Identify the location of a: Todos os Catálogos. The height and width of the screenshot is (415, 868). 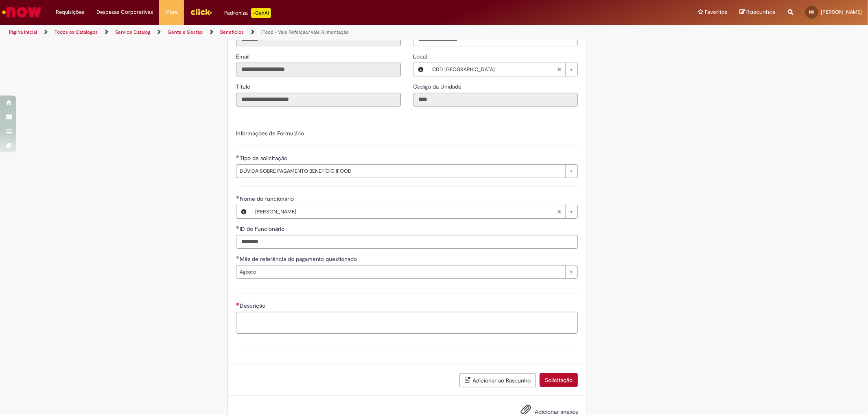
(76, 32).